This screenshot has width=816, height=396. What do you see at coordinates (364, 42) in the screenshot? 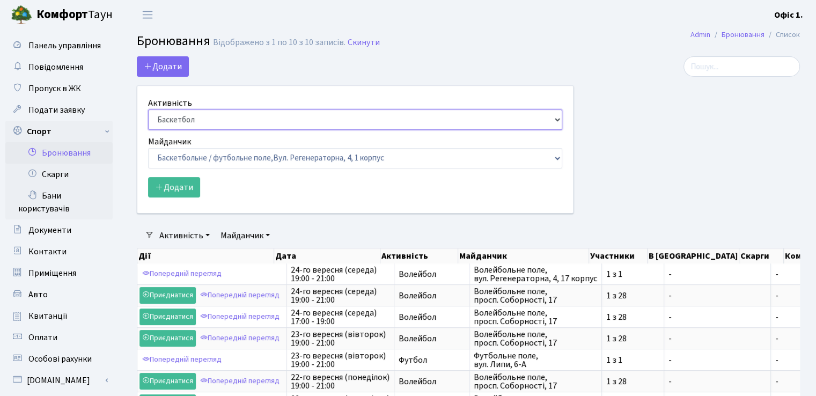
I see `a: Скинути` at bounding box center [364, 42].